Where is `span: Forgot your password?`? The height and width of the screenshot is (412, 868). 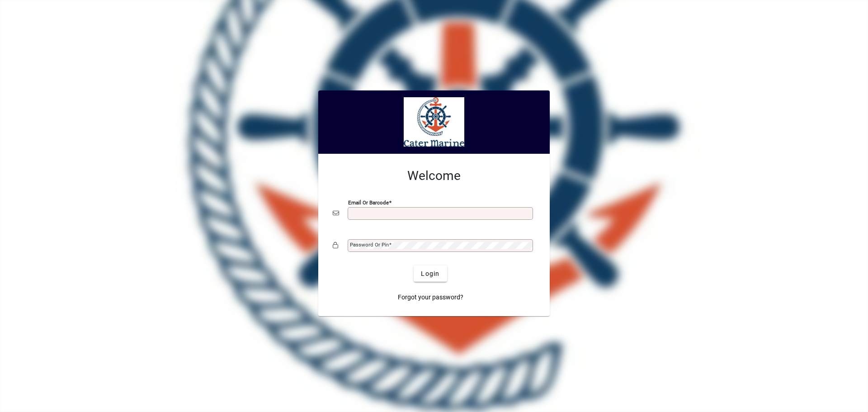 span: Forgot your password? is located at coordinates (431, 297).